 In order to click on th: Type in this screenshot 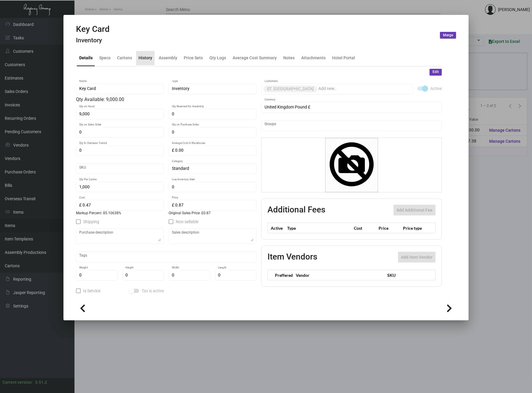, I will do `click(319, 228)`.